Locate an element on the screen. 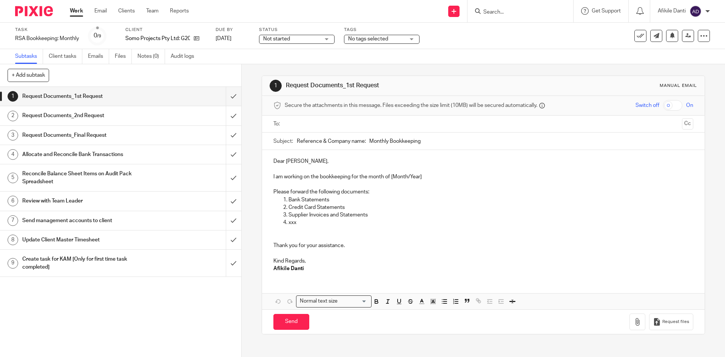 Image resolution: width=725 pixels, height=357 pixels. h1: Update Client Master Timesheet is located at coordinates (88, 240).